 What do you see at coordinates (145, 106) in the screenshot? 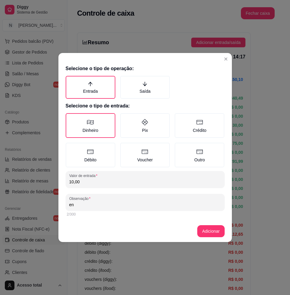
I see `h2: Selecione o tipo de entrada:` at bounding box center [145, 106].